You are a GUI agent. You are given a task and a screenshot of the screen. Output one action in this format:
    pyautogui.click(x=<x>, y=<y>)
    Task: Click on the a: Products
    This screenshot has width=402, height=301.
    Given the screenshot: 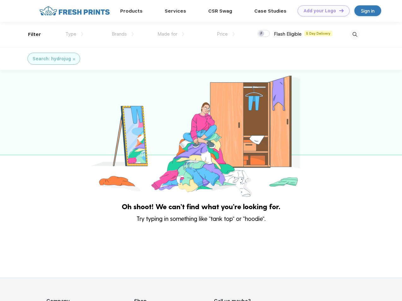 What is the action you would take?
    pyautogui.click(x=131, y=11)
    